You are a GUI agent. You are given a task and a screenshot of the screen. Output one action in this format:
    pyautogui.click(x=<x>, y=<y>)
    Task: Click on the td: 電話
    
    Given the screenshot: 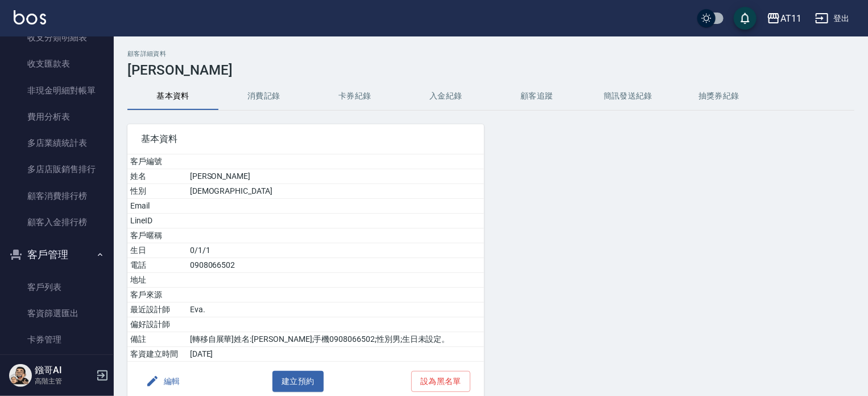 What is the action you would take?
    pyautogui.click(x=157, y=265)
    